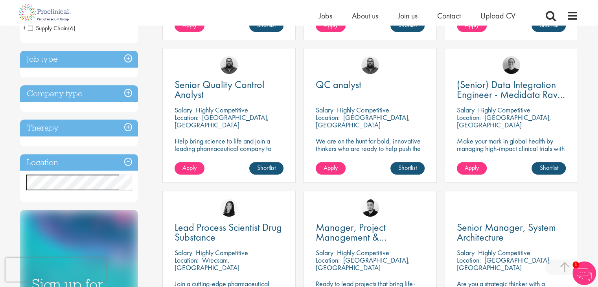 The image size is (598, 287). Describe the element at coordinates (365, 16) in the screenshot. I see `span: About us` at that location.